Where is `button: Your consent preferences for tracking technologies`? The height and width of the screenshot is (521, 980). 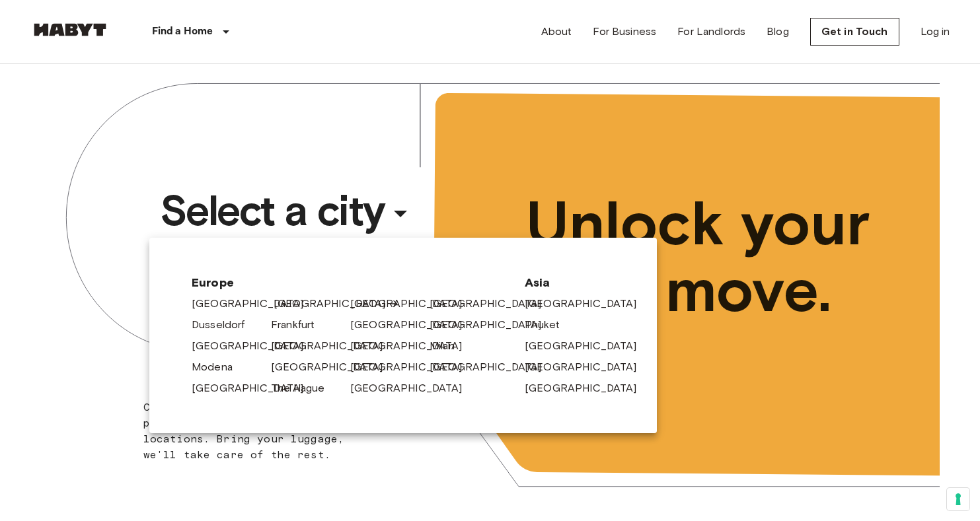
button: Your consent preferences for tracking technologies is located at coordinates (958, 499).